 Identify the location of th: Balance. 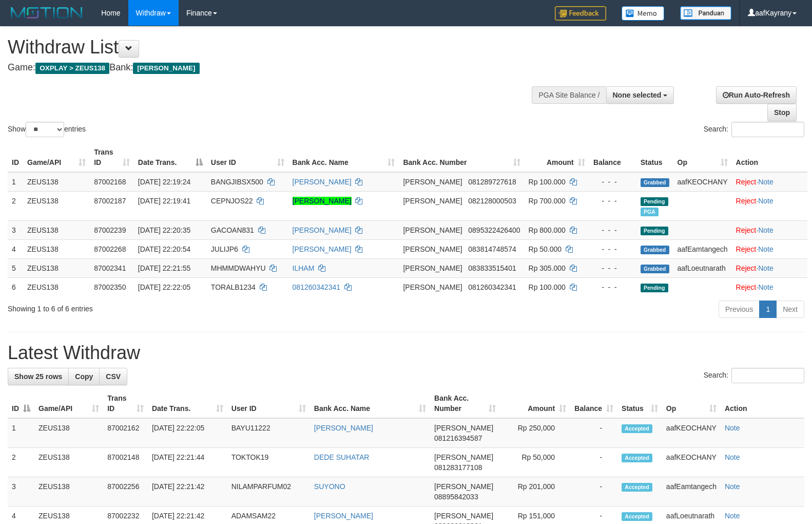
(613, 157).